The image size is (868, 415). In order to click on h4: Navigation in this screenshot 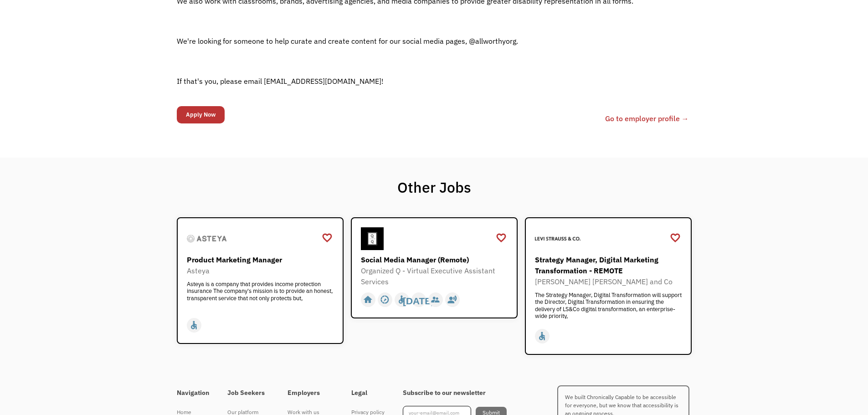, I will do `click(192, 393)`.